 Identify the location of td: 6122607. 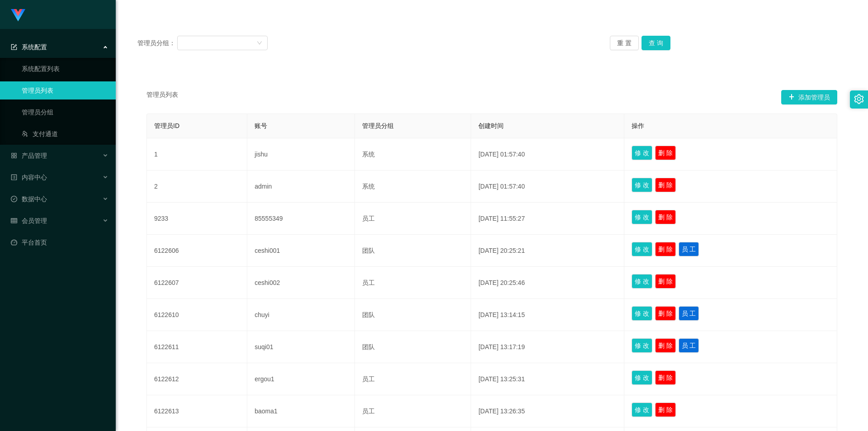
(197, 283).